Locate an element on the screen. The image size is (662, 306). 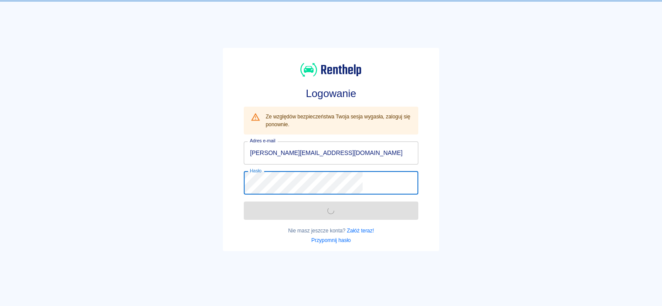
h3: Logowanie is located at coordinates (331, 94).